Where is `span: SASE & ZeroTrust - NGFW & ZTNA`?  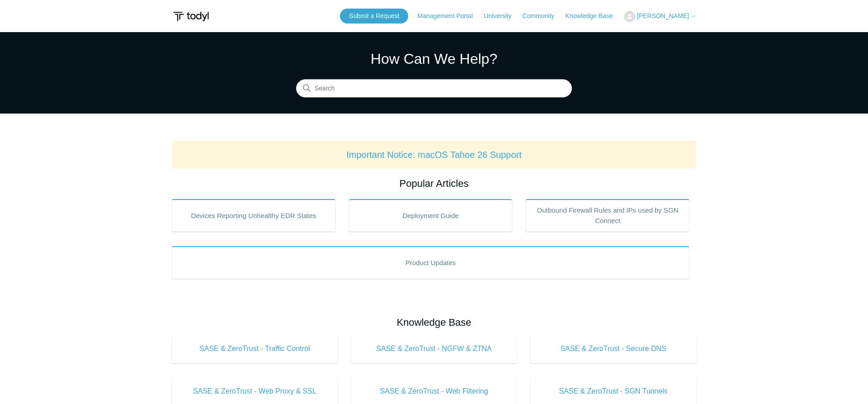
span: SASE & ZeroTrust - NGFW & ZTNA is located at coordinates (434, 349).